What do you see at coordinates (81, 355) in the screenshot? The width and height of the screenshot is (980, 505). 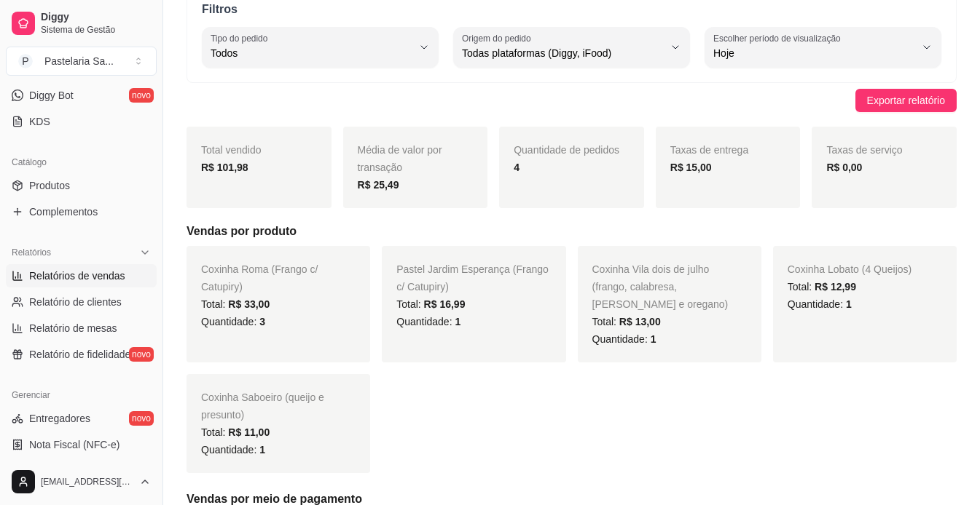 I see `a: Relatório de fidelidadenovo` at bounding box center [81, 355].